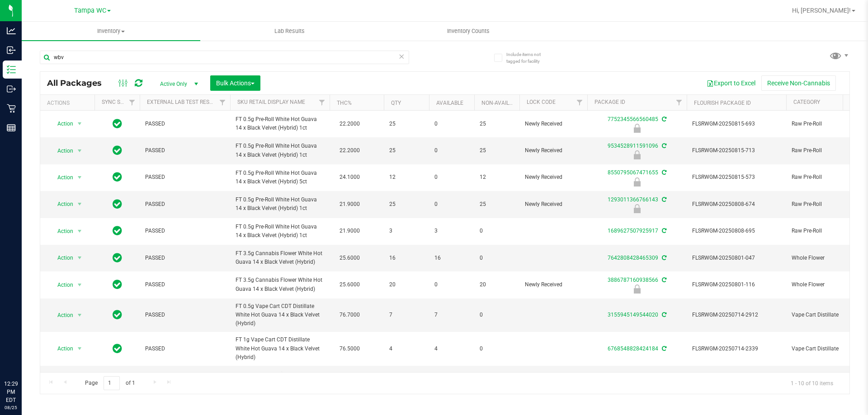 This screenshot has width=868, height=415. What do you see at coordinates (633, 231) in the screenshot?
I see `a: 1689627507925917` at bounding box center [633, 231].